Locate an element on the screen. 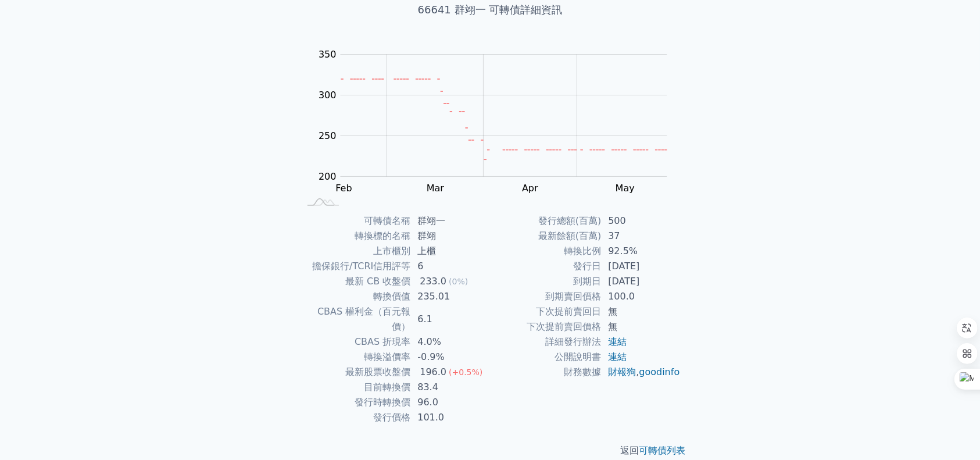  td: 到期賣回價格 is located at coordinates (545, 296).